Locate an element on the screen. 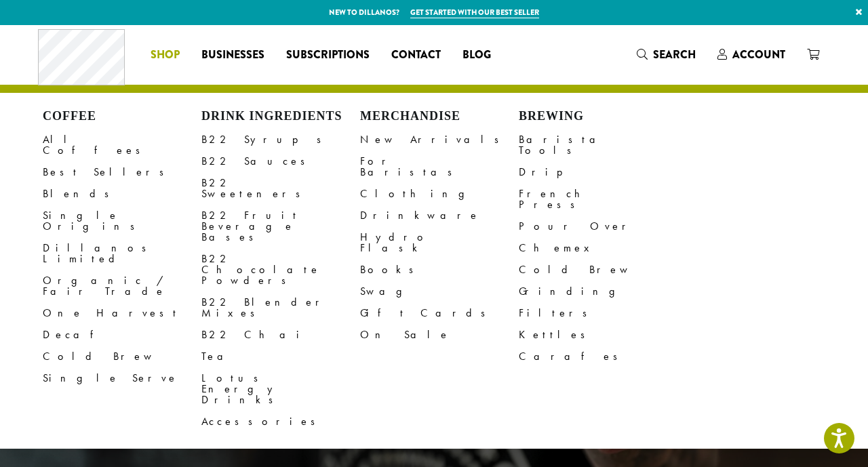 The height and width of the screenshot is (467, 868). span: Contact is located at coordinates (416, 55).